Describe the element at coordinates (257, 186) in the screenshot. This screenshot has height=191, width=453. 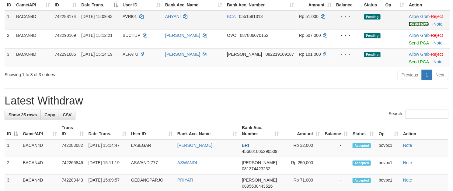
I see `span: Copy 0895630443526 to clipboard` at that location.